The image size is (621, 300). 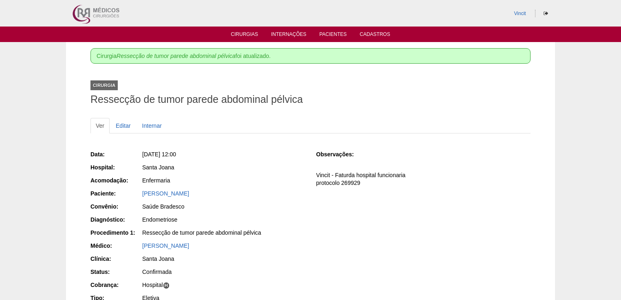 What do you see at coordinates (375, 35) in the screenshot?
I see `a: Cadastros` at bounding box center [375, 35].